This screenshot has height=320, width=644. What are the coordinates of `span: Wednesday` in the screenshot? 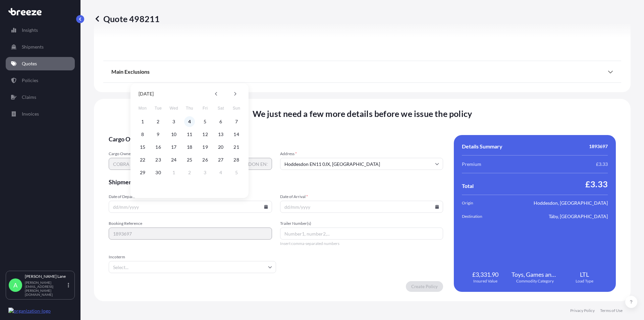 It's located at (174, 108).